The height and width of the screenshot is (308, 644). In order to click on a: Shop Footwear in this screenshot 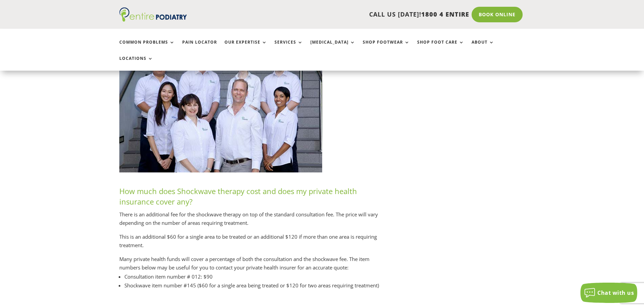, I will do `click(386, 47)`.